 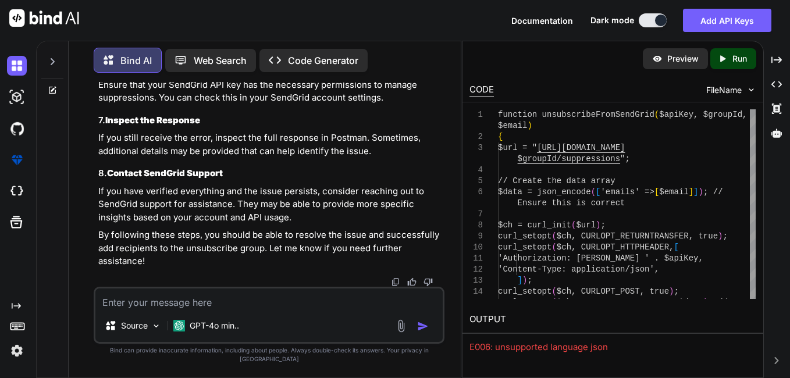 I want to click on div: 8, so click(x=476, y=225).